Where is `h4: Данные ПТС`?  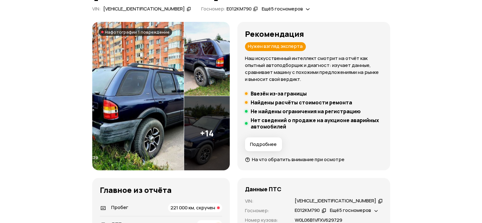 h4: Данные ПТС is located at coordinates (263, 189).